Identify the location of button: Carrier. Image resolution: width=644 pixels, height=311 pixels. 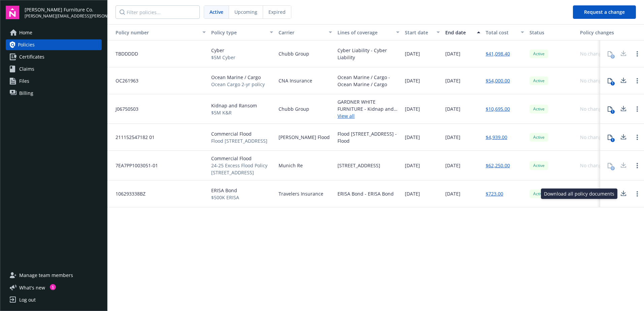
(305, 33).